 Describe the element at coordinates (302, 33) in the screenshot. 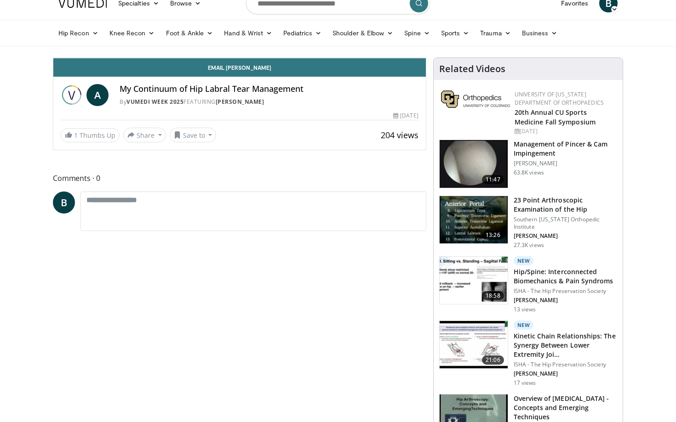

I see `a: Pediatrics` at that location.